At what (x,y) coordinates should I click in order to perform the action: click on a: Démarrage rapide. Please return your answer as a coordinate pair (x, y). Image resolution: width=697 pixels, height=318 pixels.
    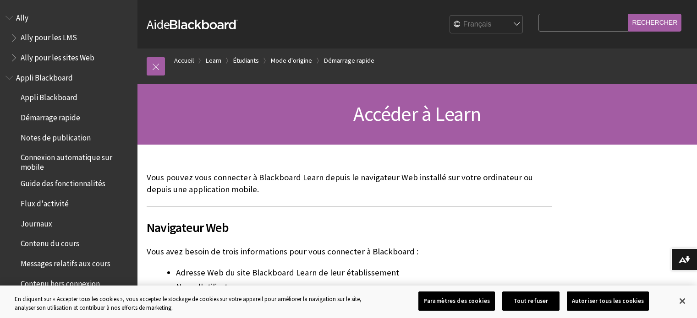
    Looking at the image, I should click on (349, 60).